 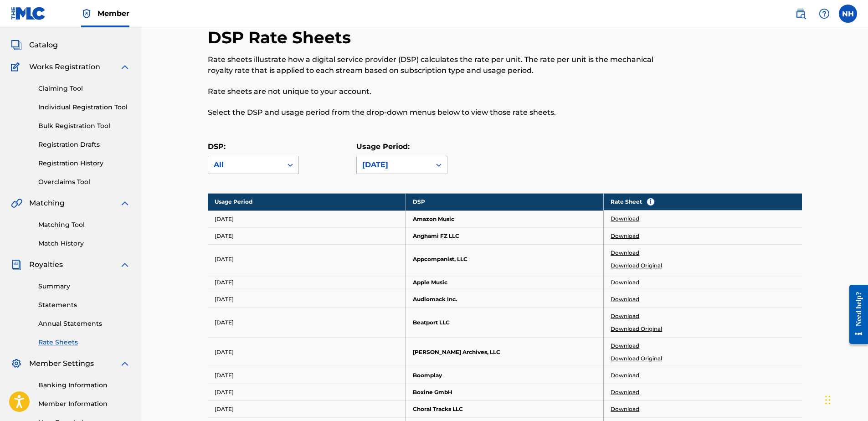 I want to click on div: All, so click(x=245, y=165).